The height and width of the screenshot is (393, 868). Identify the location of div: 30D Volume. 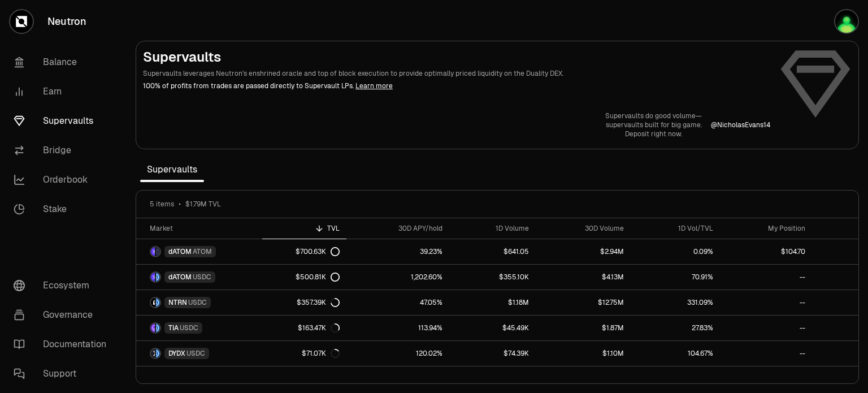
(583, 229).